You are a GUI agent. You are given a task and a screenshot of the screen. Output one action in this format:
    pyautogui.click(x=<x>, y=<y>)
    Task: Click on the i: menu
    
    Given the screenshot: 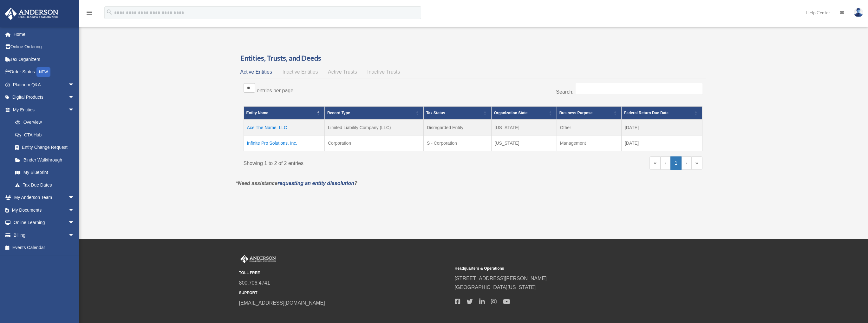 What is the action you would take?
    pyautogui.click(x=89, y=13)
    